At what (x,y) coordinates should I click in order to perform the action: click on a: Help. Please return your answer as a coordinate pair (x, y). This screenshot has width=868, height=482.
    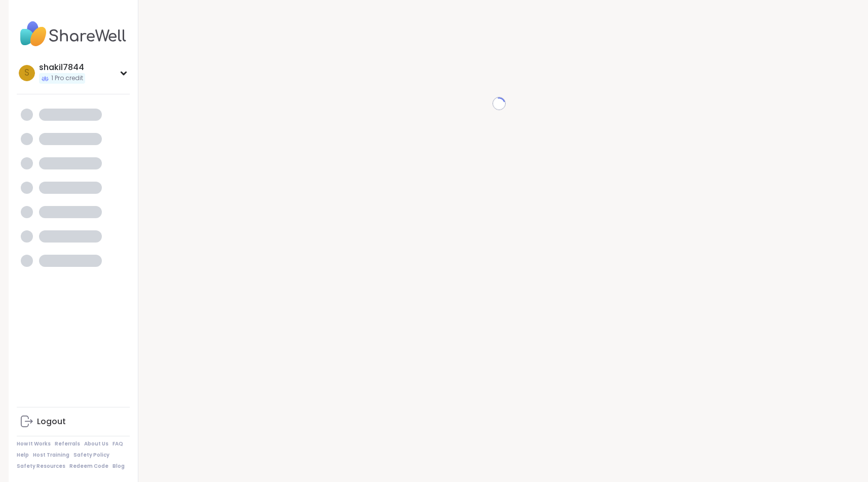
    Looking at the image, I should click on (23, 455).